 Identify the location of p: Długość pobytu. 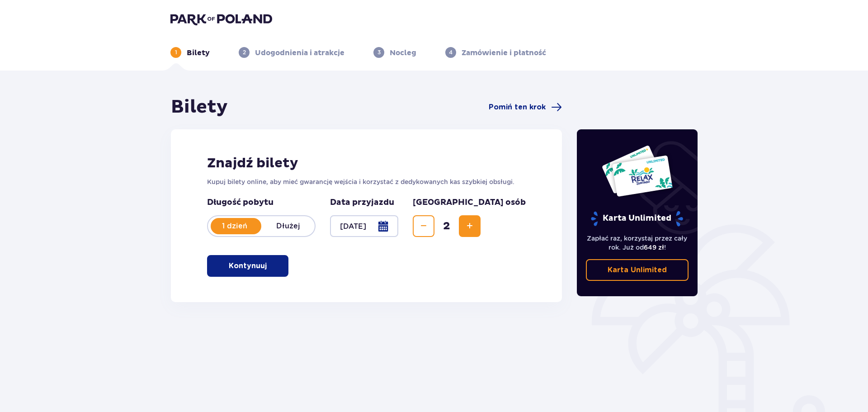
(261, 203).